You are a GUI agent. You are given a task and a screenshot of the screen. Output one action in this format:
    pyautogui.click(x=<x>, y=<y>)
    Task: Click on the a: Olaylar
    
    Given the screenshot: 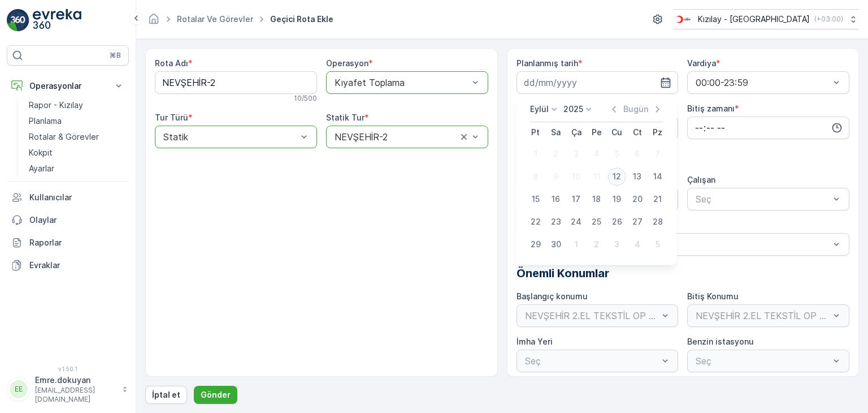 What is the action you would take?
    pyautogui.click(x=68, y=220)
    